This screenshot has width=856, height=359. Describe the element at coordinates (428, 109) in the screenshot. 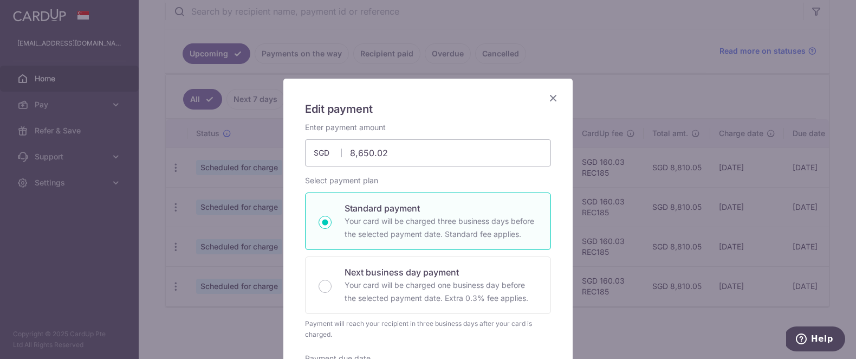

I see `h5: Edit payment` at that location.